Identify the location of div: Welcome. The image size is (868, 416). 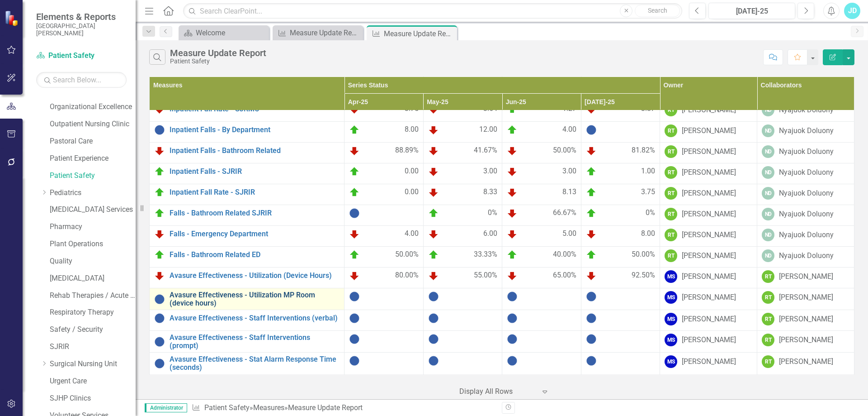
(231, 32).